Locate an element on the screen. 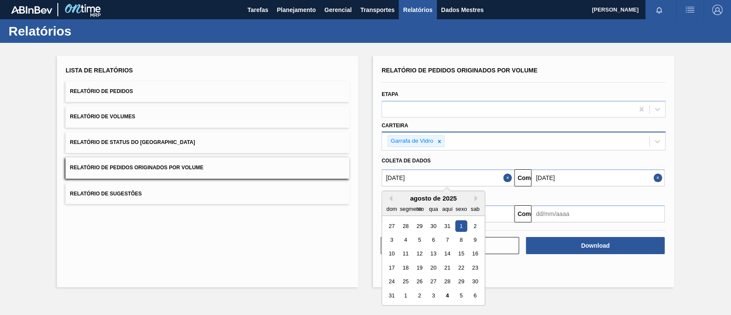 This screenshot has width=731, height=315. div: Escolha quinta-feira, 28 de agosto de 2025 is located at coordinates (447, 281).